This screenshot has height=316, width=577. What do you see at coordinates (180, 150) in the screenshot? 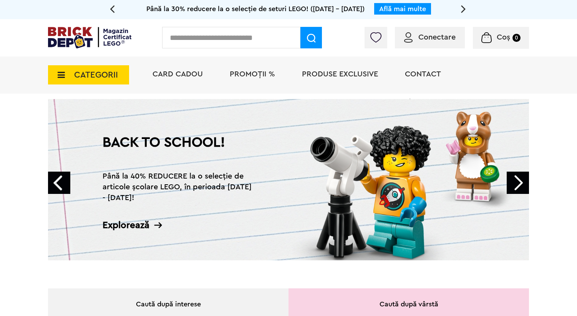
I see `h1: BACK TO SCHOOL!` at bounding box center [180, 150].